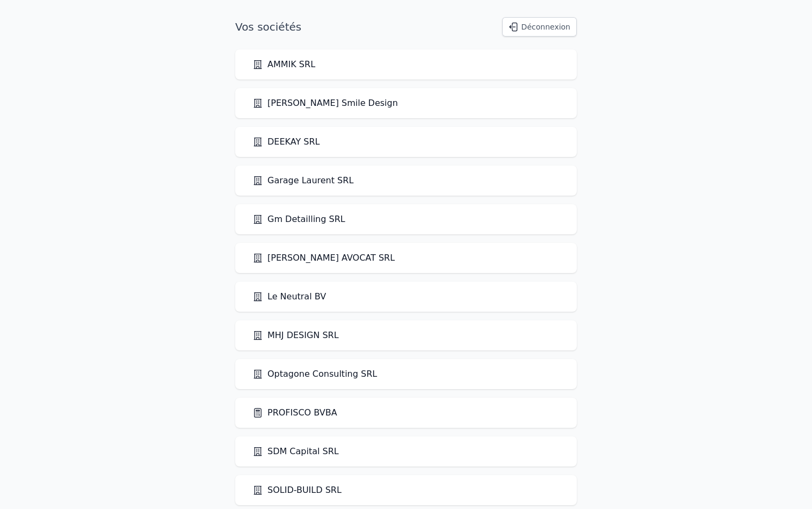 The image size is (812, 509). I want to click on a: Le Neutral BV, so click(289, 296).